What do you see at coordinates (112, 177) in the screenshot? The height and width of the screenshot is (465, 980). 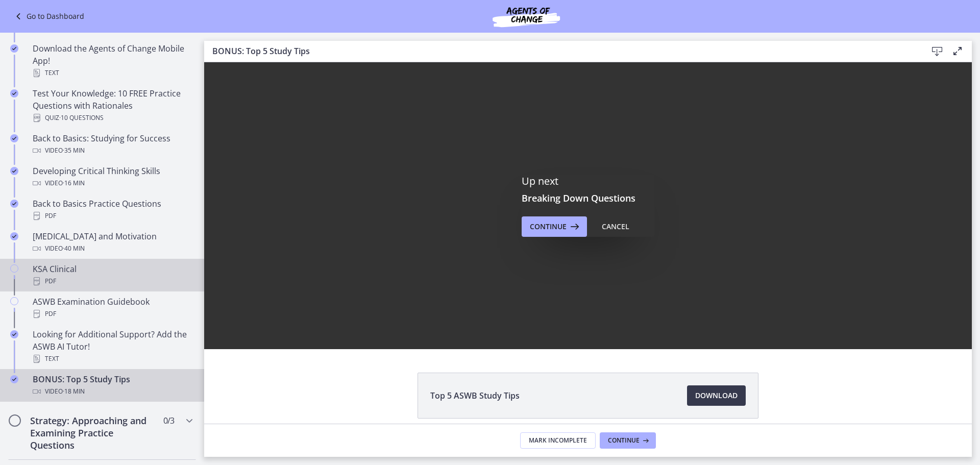 I see `div: Developing Critical Thinking Skills` at bounding box center [112, 177].